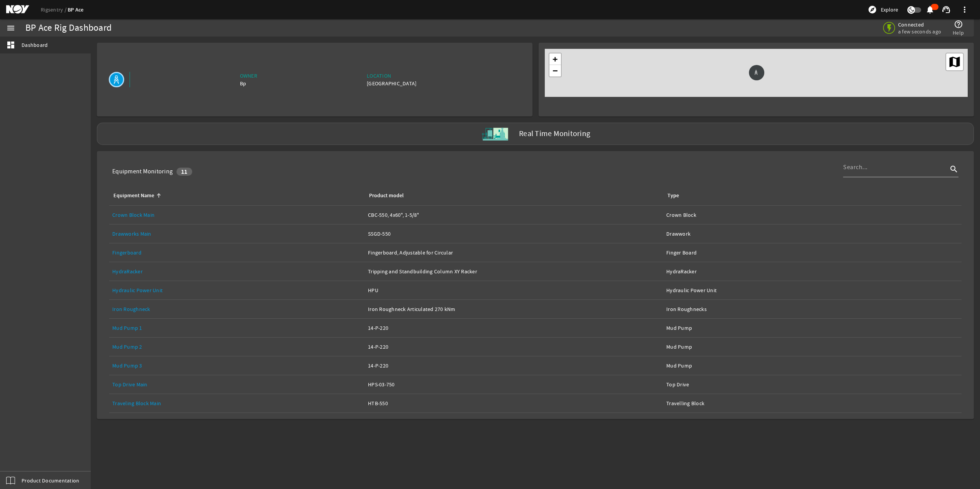  What do you see at coordinates (514, 403) in the screenshot?
I see `a: HTB-550` at bounding box center [514, 403].